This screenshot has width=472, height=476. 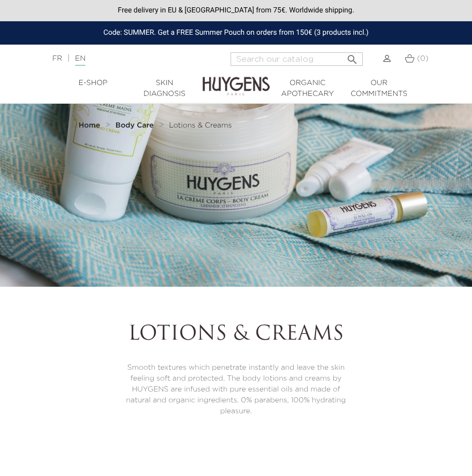 I want to click on a: EN, so click(x=80, y=60).